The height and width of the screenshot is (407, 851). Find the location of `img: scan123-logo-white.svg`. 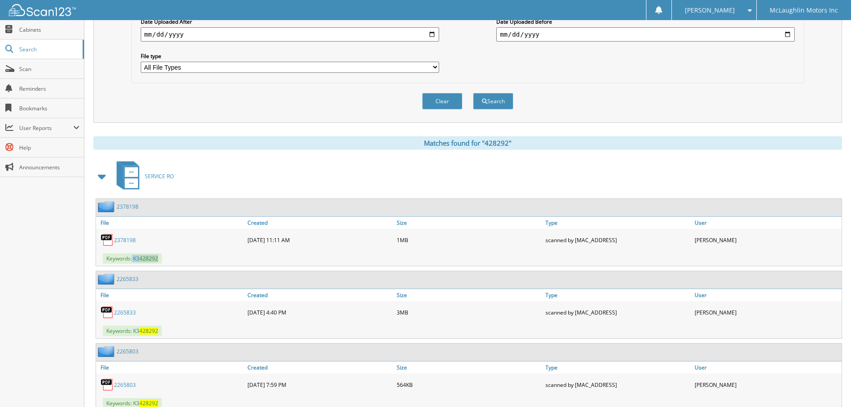

img: scan123-logo-white.svg is located at coordinates (42, 10).